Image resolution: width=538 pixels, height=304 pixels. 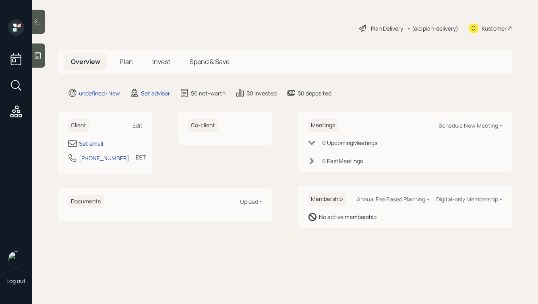 What do you see at coordinates (79, 125) in the screenshot?
I see `h6: Client` at bounding box center [79, 125].